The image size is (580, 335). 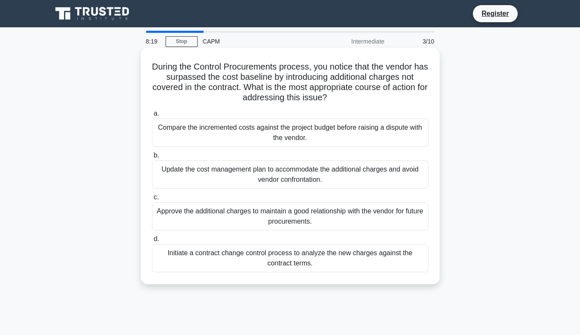 What do you see at coordinates (156, 197) in the screenshot?
I see `span: c.` at bounding box center [156, 197].